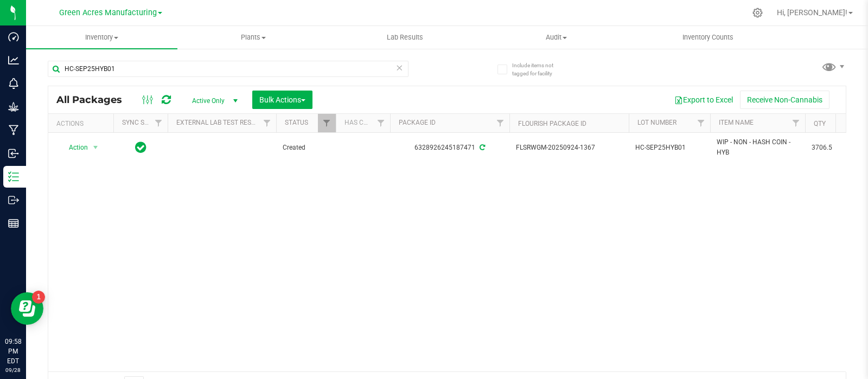 The height and width of the screenshot is (379, 868). I want to click on button: Export to Excel, so click(704, 100).